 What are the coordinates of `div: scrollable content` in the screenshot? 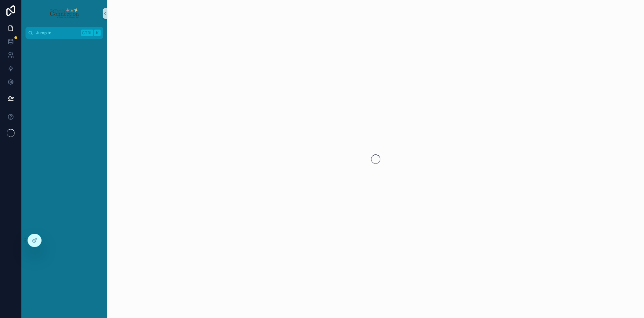 It's located at (65, 45).